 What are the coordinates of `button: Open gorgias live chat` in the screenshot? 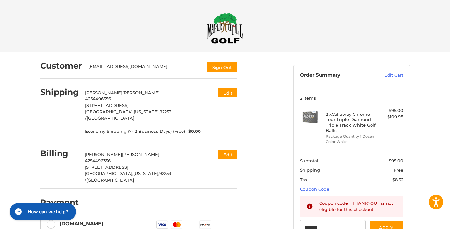 It's located at (36, 11).